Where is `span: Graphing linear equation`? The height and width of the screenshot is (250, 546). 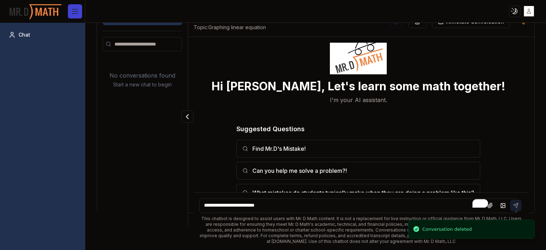
span: Graphing linear equation is located at coordinates (229, 27).